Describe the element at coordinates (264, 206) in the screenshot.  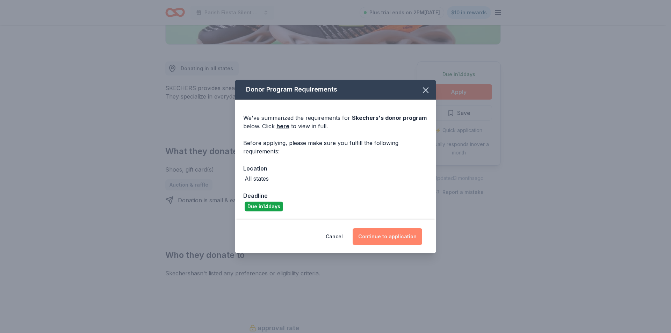
I see `div: Due in 14 days` at that location.